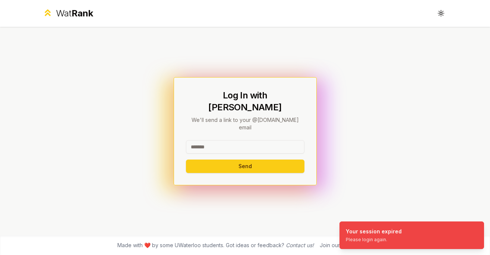 The image size is (490, 255). What do you see at coordinates (82, 13) in the screenshot?
I see `span: Rank` at bounding box center [82, 13].